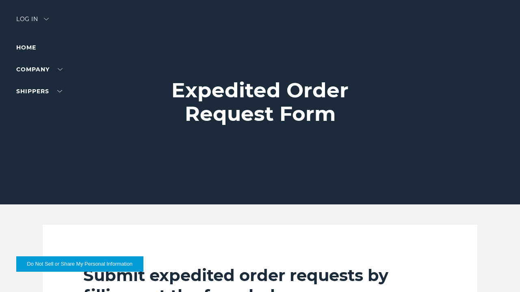  Describe the element at coordinates (260, 102) in the screenshot. I see `h1: Expedited Order Request Form` at that location.